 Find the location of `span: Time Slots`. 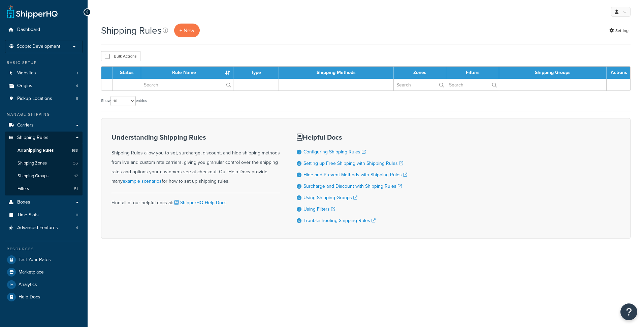

span: Time Slots is located at coordinates (28, 215).